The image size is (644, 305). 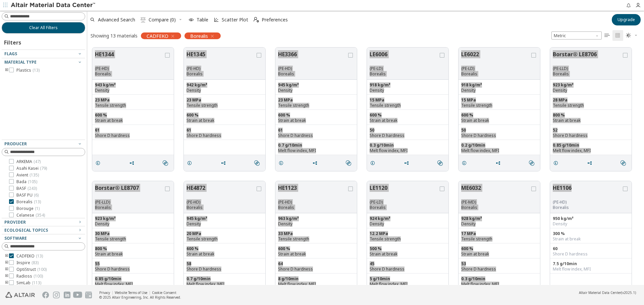 I want to click on a: Privacy, so click(x=104, y=293).